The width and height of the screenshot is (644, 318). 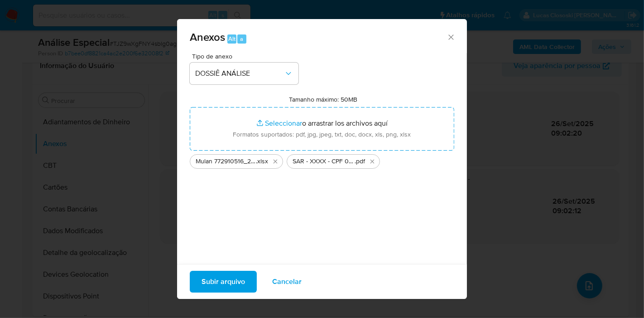 What do you see at coordinates (226, 161) in the screenshot?
I see `span: Mulan 772910516_2025_09_25_16_22_21` at bounding box center [226, 161].